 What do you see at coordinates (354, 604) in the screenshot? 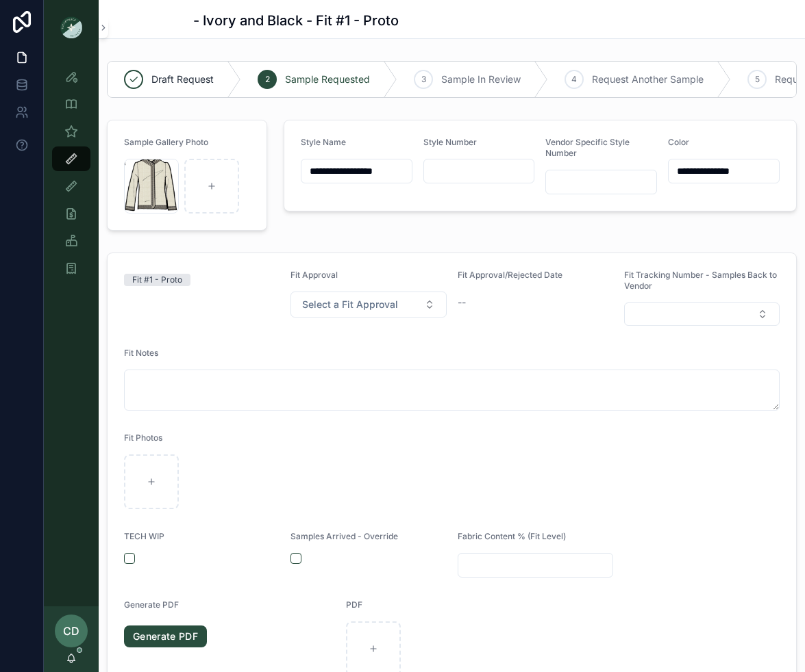
I see `span: PDF` at bounding box center [354, 604].